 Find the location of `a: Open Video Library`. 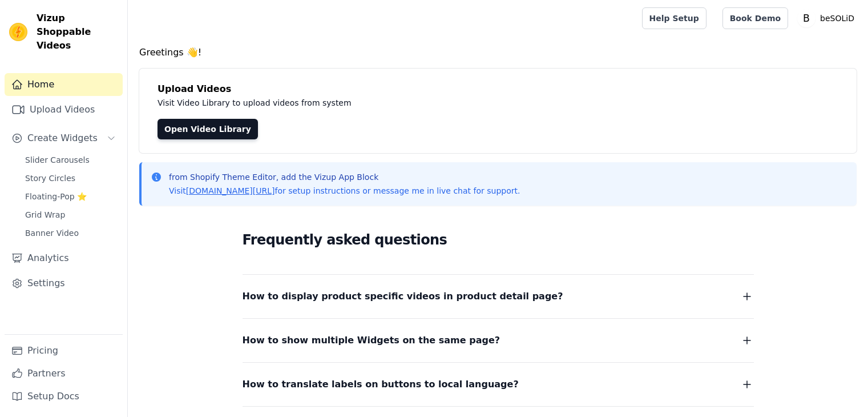

a: Open Video Library is located at coordinates (208, 129).